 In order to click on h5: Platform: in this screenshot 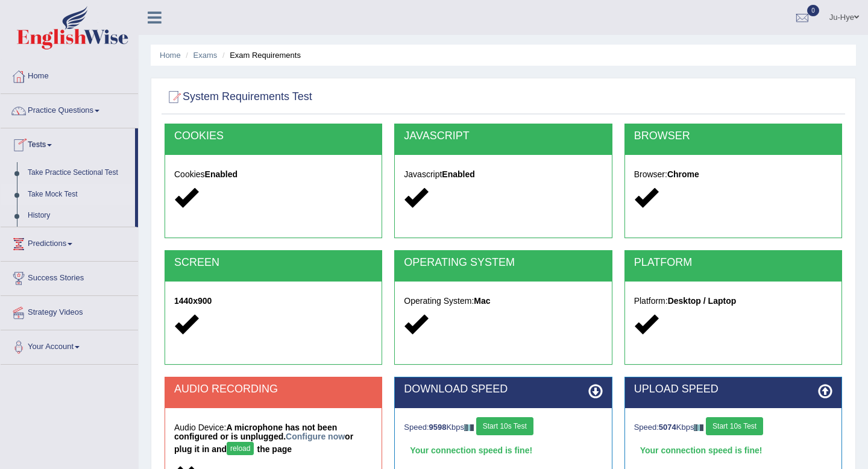, I will do `click(733, 301)`.